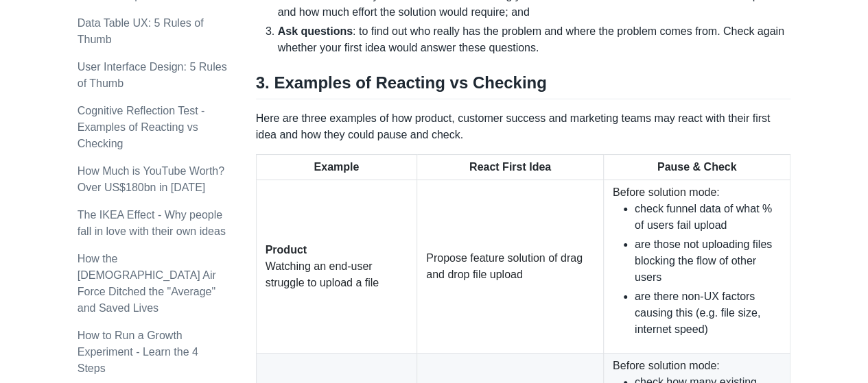  I want to click on a: User Interface Design: 5 Rules of Thumb, so click(152, 75).